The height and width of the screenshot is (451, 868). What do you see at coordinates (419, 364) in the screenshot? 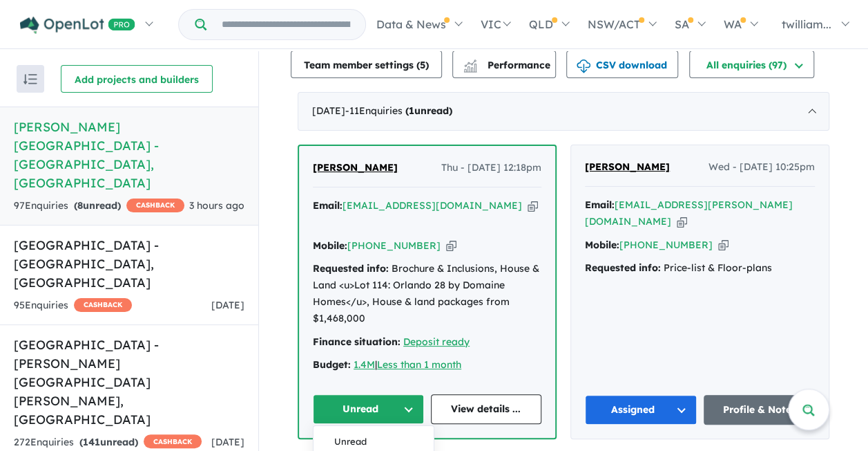
I see `a: Less than 1 month` at bounding box center [419, 364].